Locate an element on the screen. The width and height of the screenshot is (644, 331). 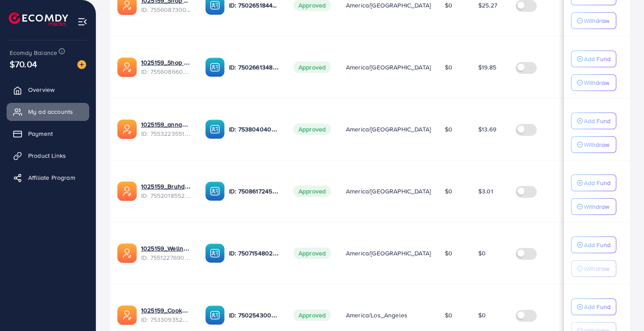
span: $13.69 is located at coordinates (487, 129).